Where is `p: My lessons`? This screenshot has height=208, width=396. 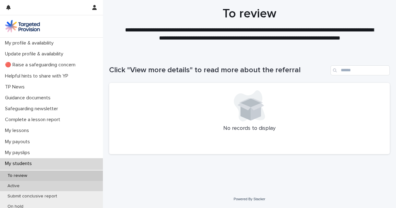 p: My lessons is located at coordinates (18, 131).